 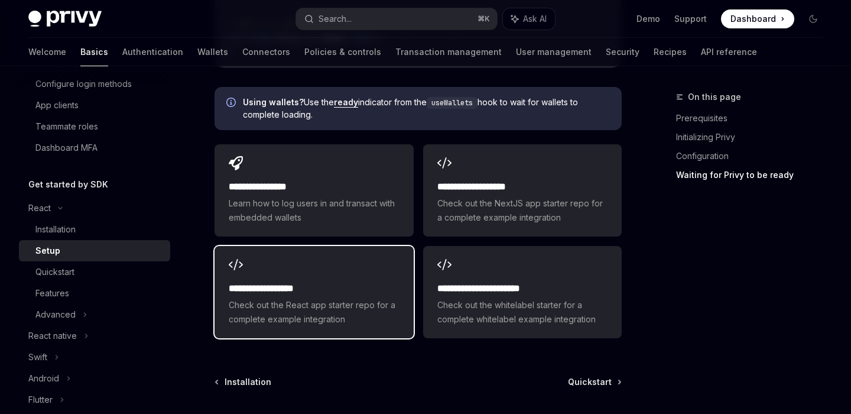 I want to click on a: Wallets, so click(x=213, y=52).